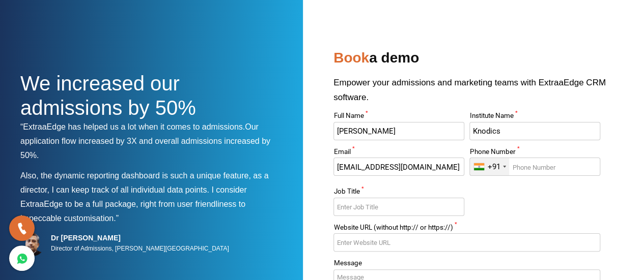 This screenshot has width=644, height=280. I want to click on label: Website URL (without http:// or https://), so click(466, 229).